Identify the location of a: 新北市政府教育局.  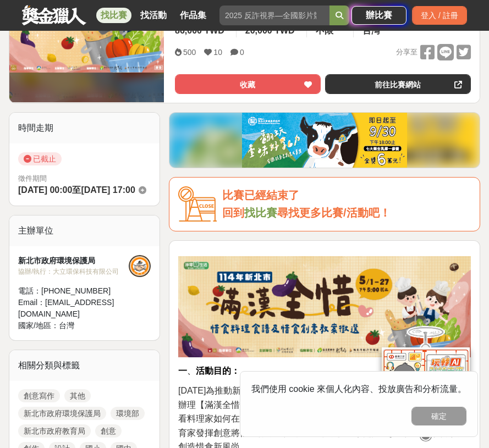
(55, 431).